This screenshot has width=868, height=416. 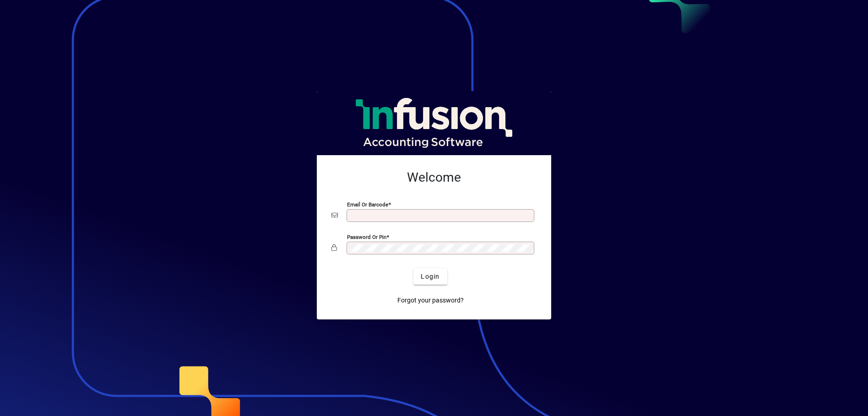 I want to click on span: Forgot your password?, so click(x=430, y=300).